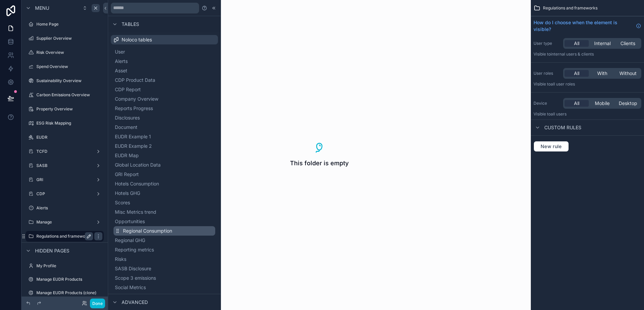 The height and width of the screenshot is (310, 644). What do you see at coordinates (628, 103) in the screenshot?
I see `span: Desktop` at bounding box center [628, 103].